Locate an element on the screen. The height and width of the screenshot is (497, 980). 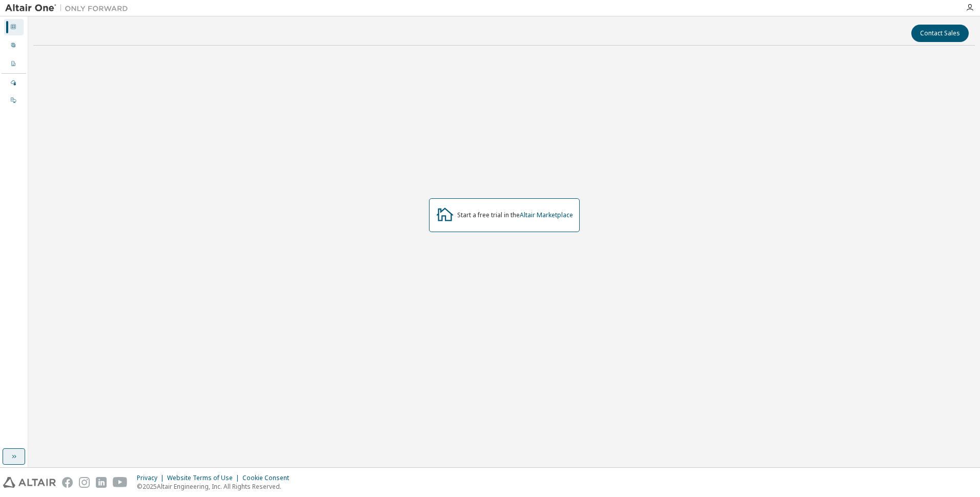
a: Altair Marketplace is located at coordinates (547, 215).